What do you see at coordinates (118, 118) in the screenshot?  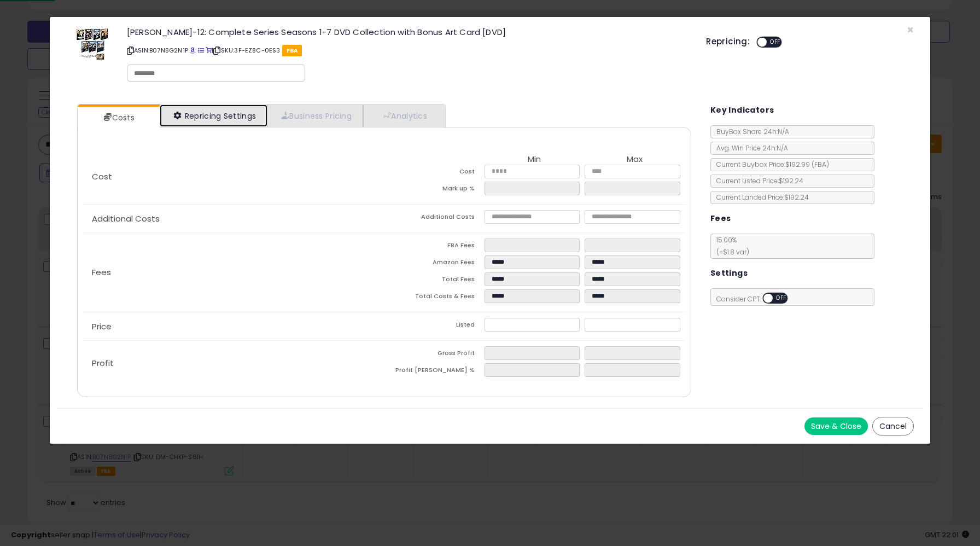 I see `a: Costs` at bounding box center [118, 118].